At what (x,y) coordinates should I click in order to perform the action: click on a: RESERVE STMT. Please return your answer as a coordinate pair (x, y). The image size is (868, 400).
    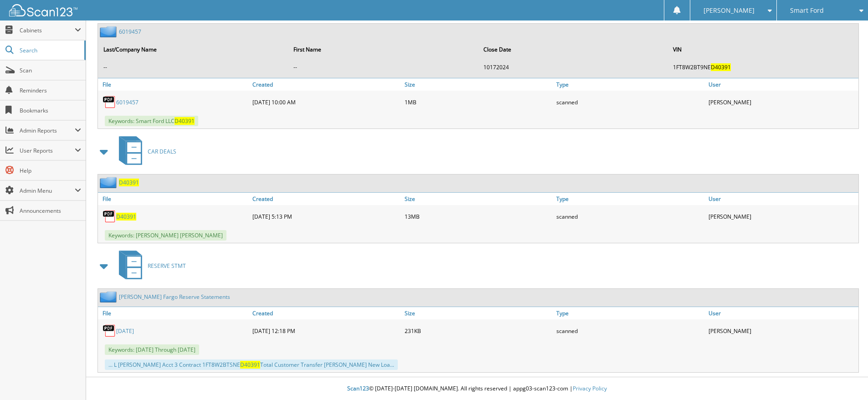
    Looking at the image, I should click on (150, 265).